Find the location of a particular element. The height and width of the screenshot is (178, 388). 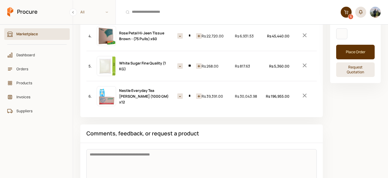

div: Rs 39,391.00 is located at coordinates (217, 96).